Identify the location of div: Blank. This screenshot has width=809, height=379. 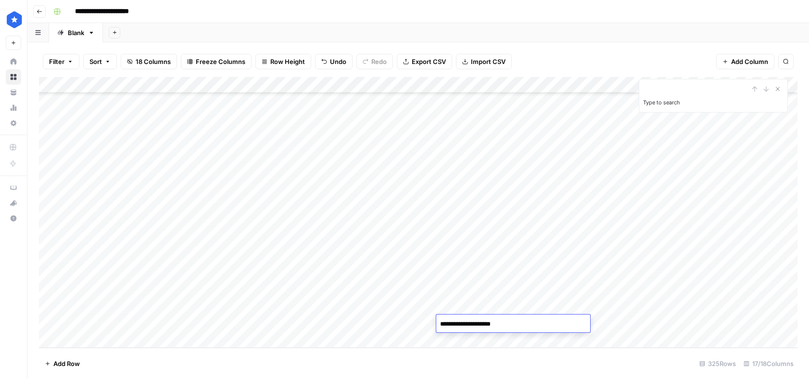
(76, 33).